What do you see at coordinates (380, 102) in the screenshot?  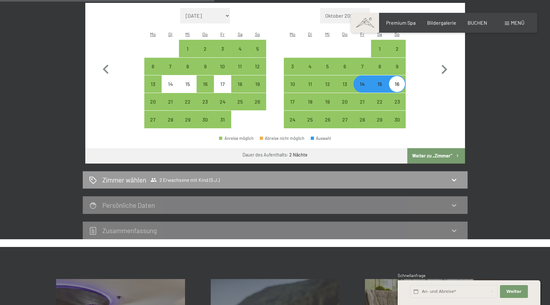 I see `div: Sat Nov 22 2025` at bounding box center [380, 102].